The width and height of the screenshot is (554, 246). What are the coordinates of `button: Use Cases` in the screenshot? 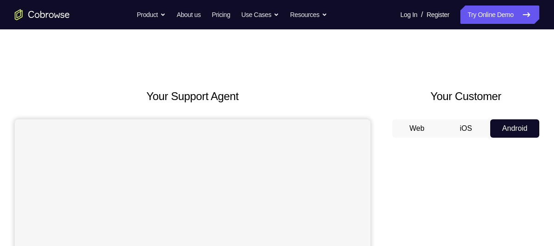 It's located at (260, 15).